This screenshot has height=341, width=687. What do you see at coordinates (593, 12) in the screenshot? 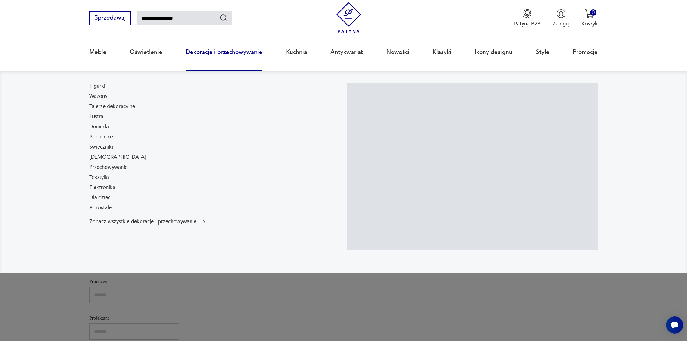
I see `div: 0` at bounding box center [593, 12].